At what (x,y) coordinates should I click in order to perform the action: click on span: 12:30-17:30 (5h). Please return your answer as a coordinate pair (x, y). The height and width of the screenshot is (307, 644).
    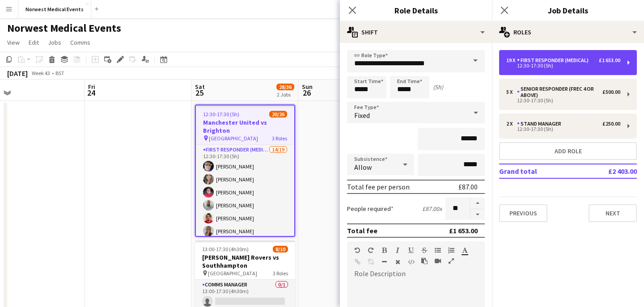
    Looking at the image, I should click on (221, 114).